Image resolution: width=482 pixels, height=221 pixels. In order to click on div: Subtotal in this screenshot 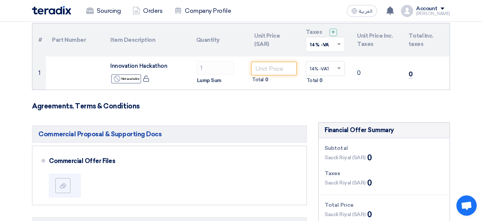, I will do `click(384, 148)`.